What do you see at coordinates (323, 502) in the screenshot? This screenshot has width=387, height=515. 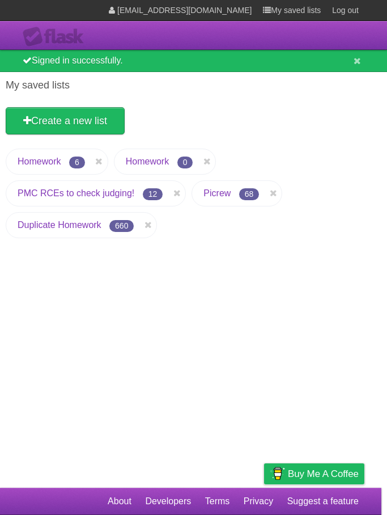 I see `a: Suggest a feature` at bounding box center [323, 502].